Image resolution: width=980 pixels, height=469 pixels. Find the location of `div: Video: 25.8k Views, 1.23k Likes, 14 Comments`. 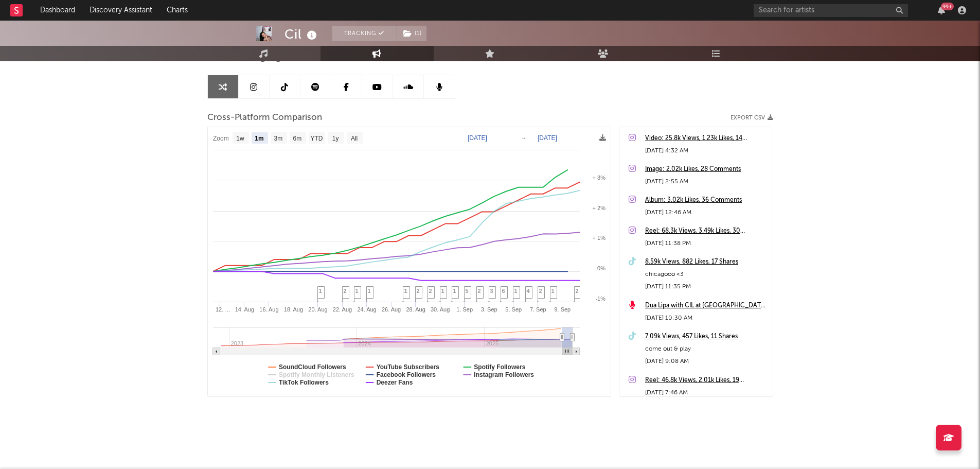

div: Video: 25.8k Views, 1.23k Likes, 14 Comments is located at coordinates (706, 139).